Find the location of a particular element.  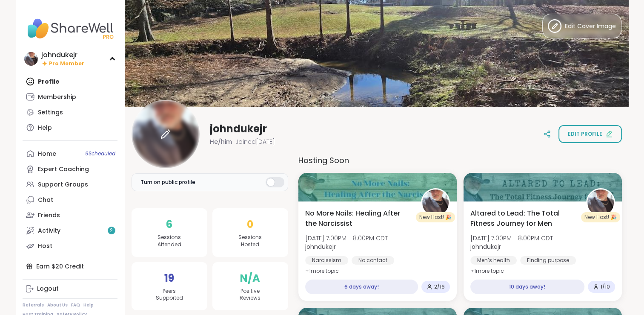

a: Home9Scheduled is located at coordinates (70, 153).